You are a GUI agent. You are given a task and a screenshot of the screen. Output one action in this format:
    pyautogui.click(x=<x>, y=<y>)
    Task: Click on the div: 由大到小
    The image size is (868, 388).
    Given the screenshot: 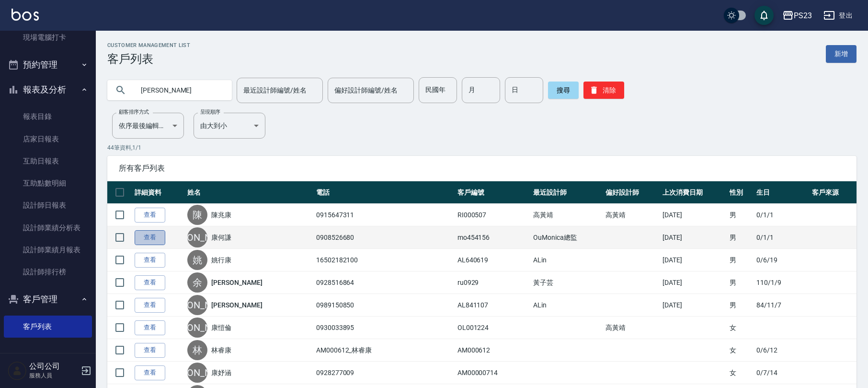 What is the action you would take?
    pyautogui.click(x=230, y=126)
    